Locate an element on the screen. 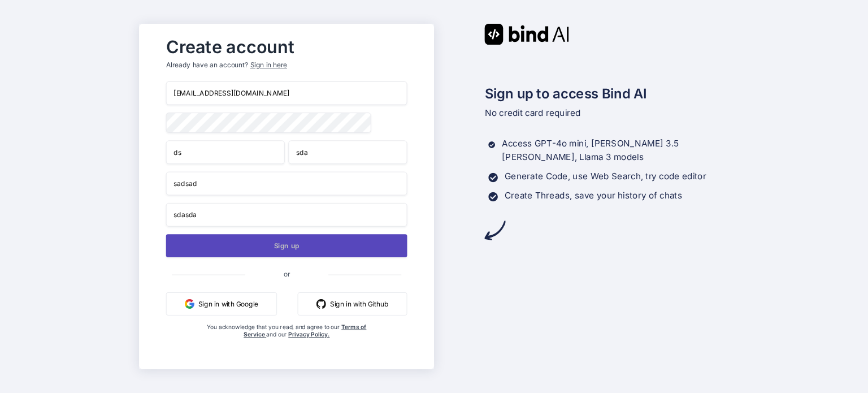 Image resolution: width=868 pixels, height=393 pixels. input: Email is located at coordinates (286, 93).